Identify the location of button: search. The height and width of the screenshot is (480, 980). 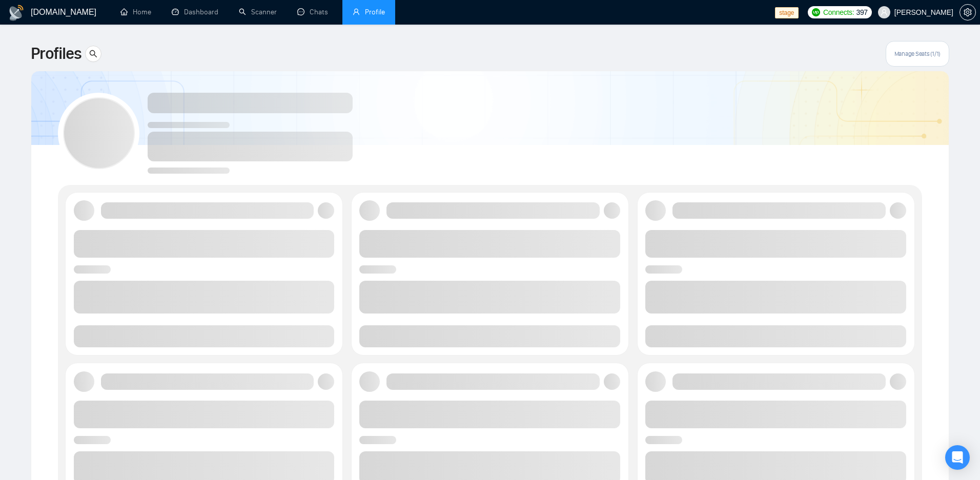
(93, 54).